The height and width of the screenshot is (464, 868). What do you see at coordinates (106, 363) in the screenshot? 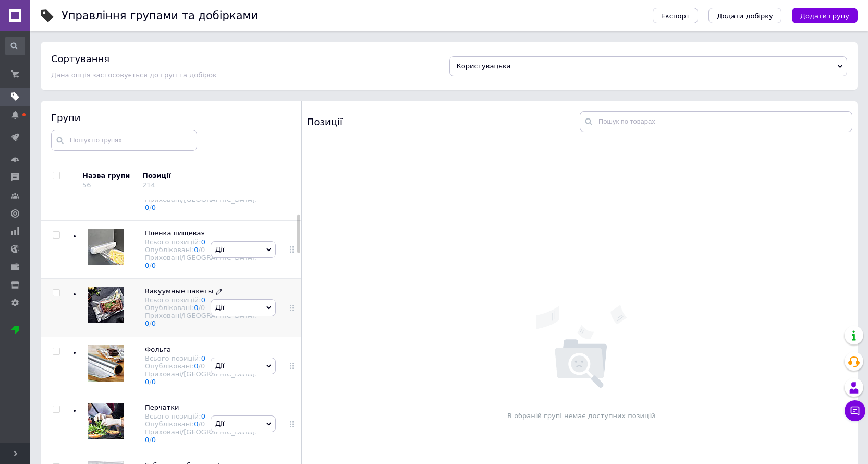
I see `img: Фольга` at bounding box center [106, 363].